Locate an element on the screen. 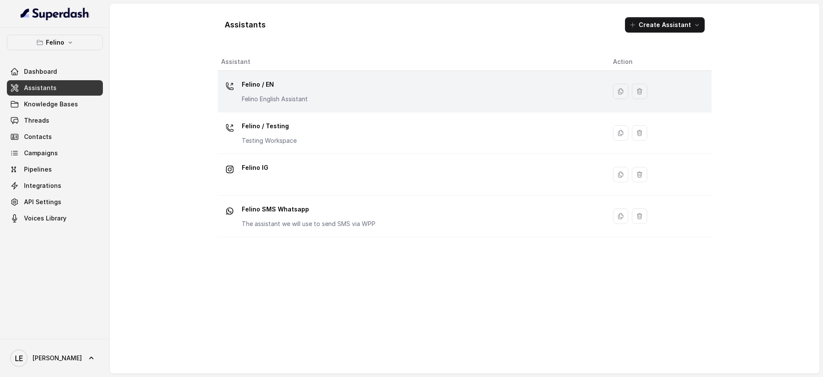 Image resolution: width=823 pixels, height=377 pixels. a: Knowledge Bases is located at coordinates (55, 104).